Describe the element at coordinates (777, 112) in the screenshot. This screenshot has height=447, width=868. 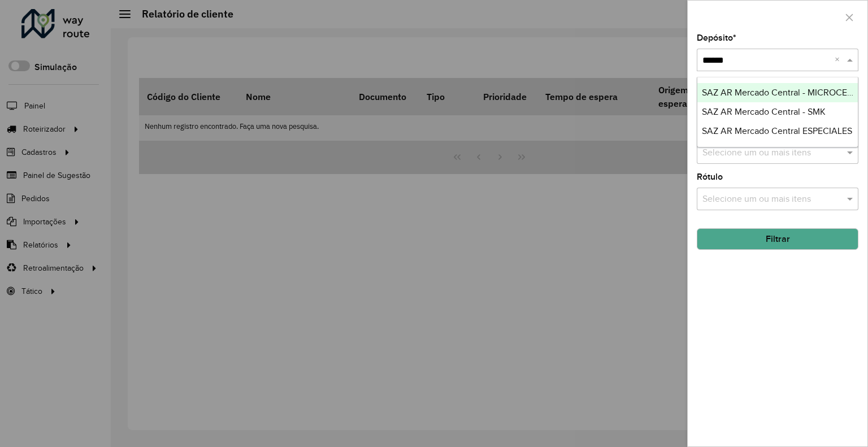
I see `ng-dropdown-panel: Options list` at that location.